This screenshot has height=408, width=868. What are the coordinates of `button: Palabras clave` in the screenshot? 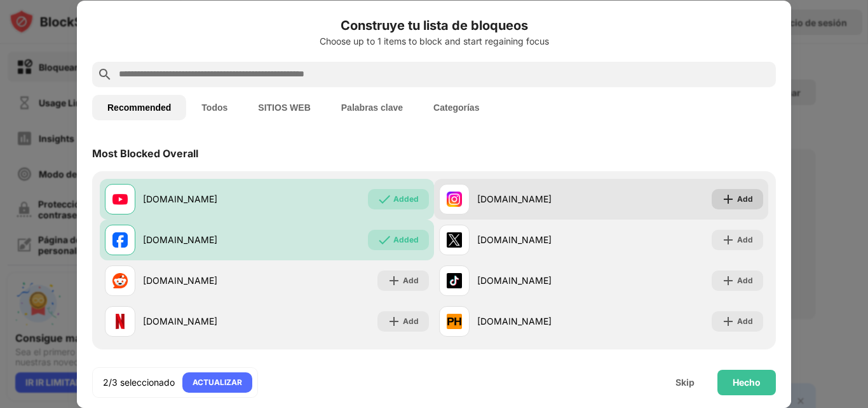 It's located at (372, 107).